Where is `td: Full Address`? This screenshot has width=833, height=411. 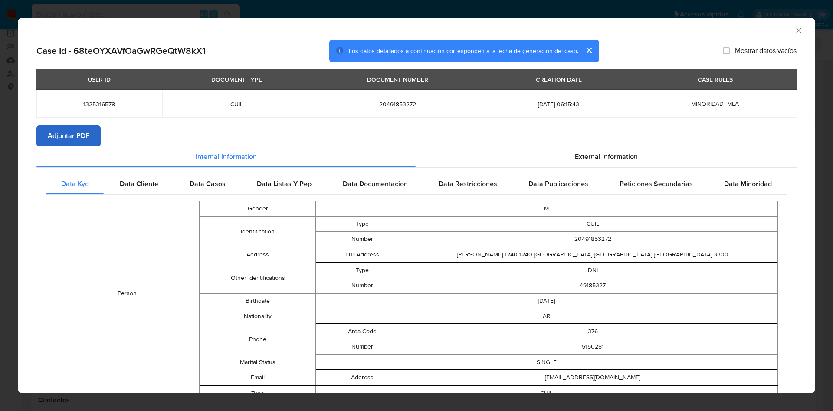
td: Full Address is located at coordinates (362, 254).